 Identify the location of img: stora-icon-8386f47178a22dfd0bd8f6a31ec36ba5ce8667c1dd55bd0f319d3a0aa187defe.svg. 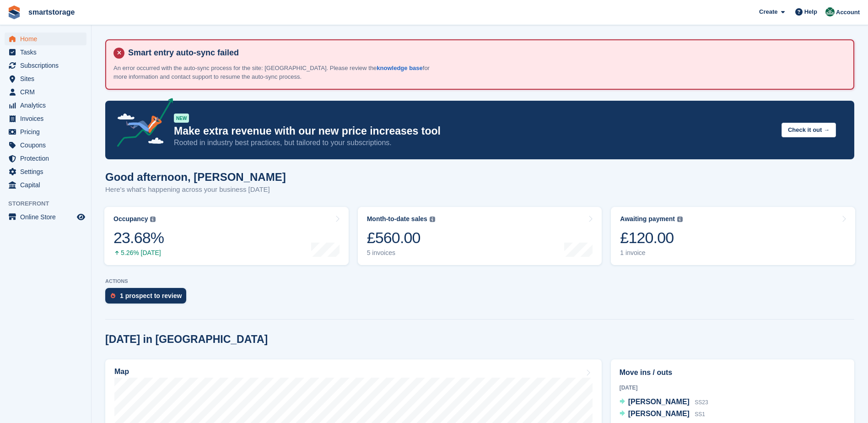
(14, 12).